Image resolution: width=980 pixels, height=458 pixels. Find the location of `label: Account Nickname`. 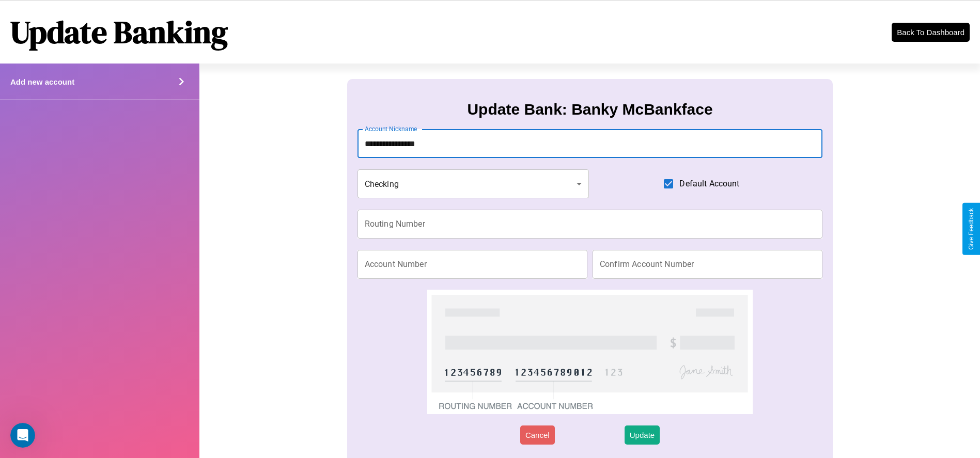

label: Account Nickname is located at coordinates (391, 128).